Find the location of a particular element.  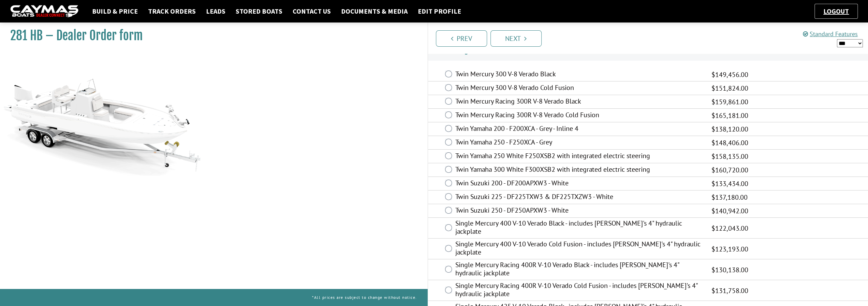

p: *All prices are subject to change without notice. is located at coordinates (365, 297).